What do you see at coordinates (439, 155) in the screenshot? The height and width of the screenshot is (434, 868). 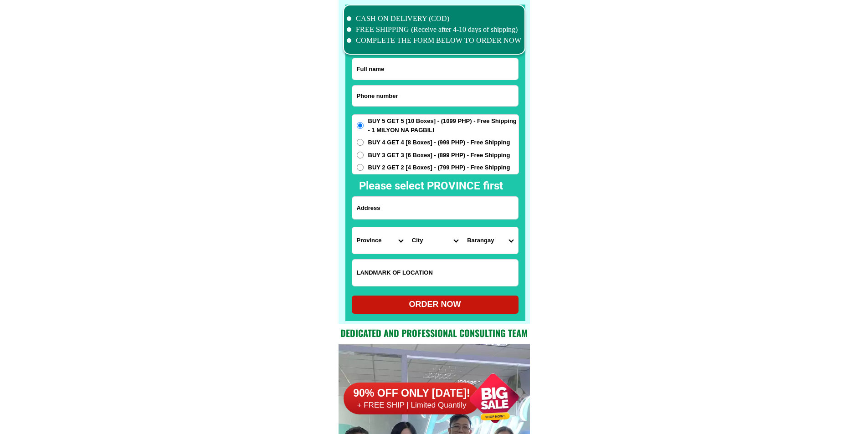 I see `span: BUY 3 GET 3 [6 Boxes] - (899 PHP) - Free Shipping` at bounding box center [439, 155].